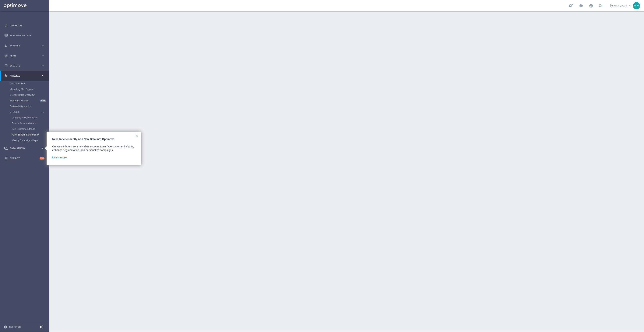 The width and height of the screenshot is (644, 332). I want to click on span: BI Studio, so click(23, 112).